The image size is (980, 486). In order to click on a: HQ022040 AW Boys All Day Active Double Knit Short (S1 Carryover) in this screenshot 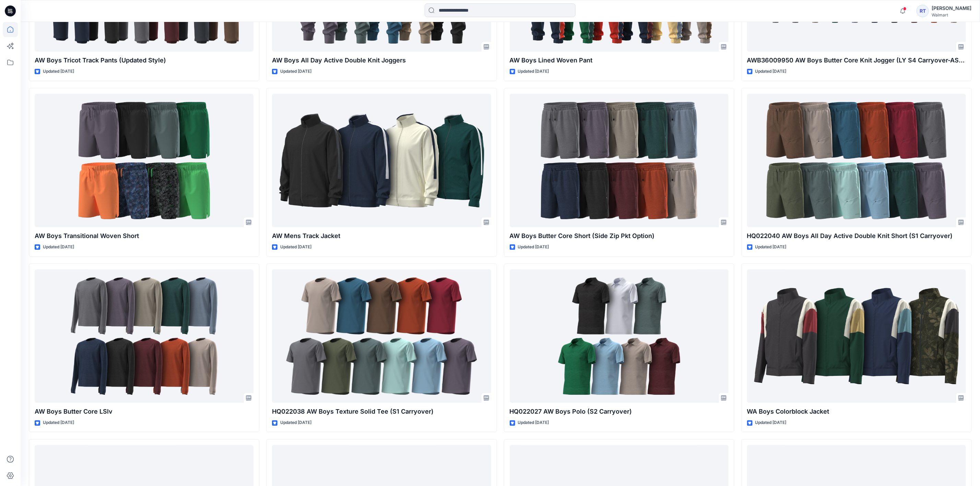, I will do `click(856, 160)`.